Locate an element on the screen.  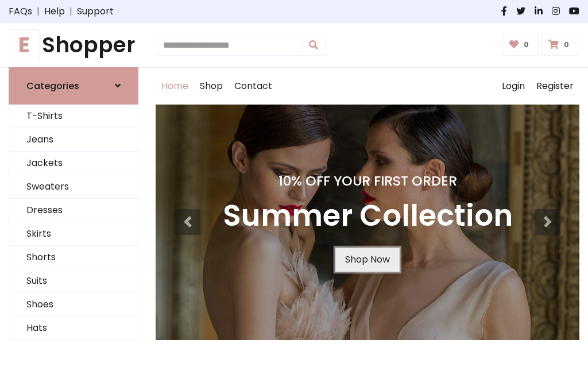
a: Categories is located at coordinates (73, 86).